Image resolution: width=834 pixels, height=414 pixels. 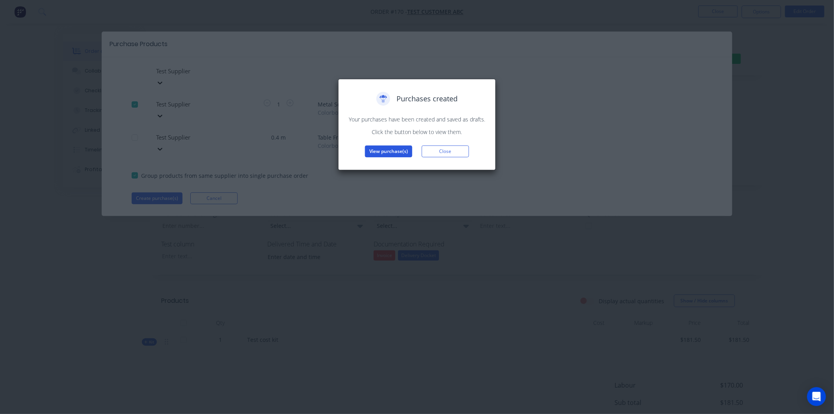 What do you see at coordinates (427, 99) in the screenshot?
I see `span: Purchases created` at bounding box center [427, 99].